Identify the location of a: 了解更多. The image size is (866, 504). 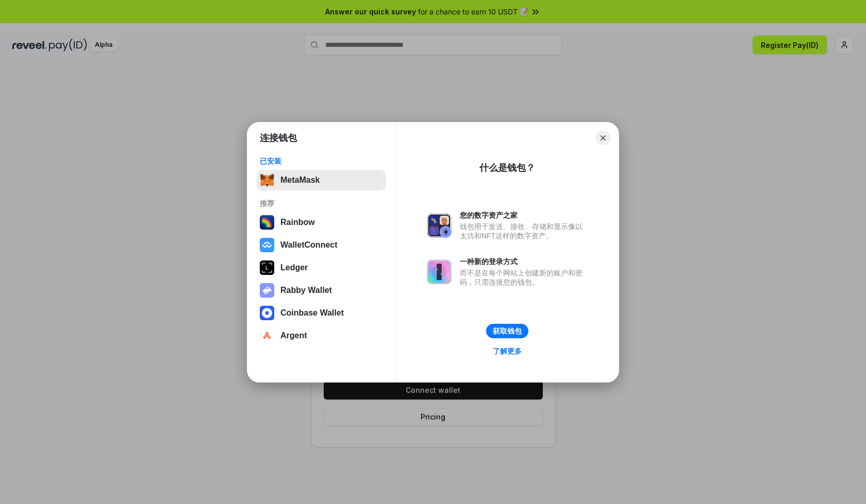
(507, 351).